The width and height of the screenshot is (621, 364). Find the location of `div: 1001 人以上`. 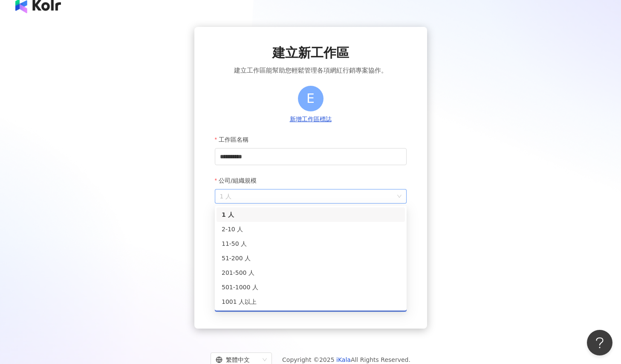

div: 1001 人以上 is located at coordinates (311, 302).